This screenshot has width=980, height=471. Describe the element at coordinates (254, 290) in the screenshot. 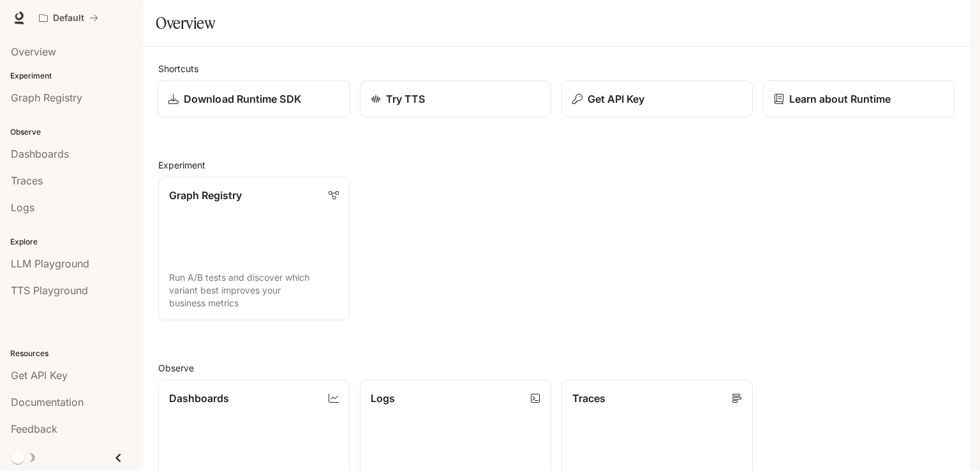

I see `p: Run A/B tests and discover which variant best improves your business metrics` at that location.